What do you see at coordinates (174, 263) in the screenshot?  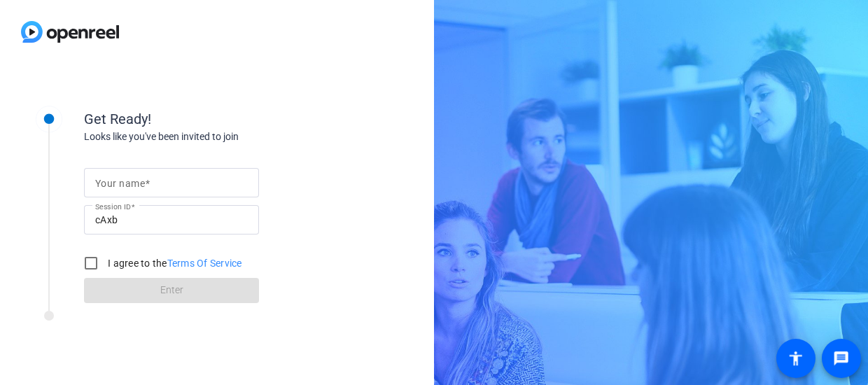 I see `label: I agree to the` at bounding box center [174, 263].